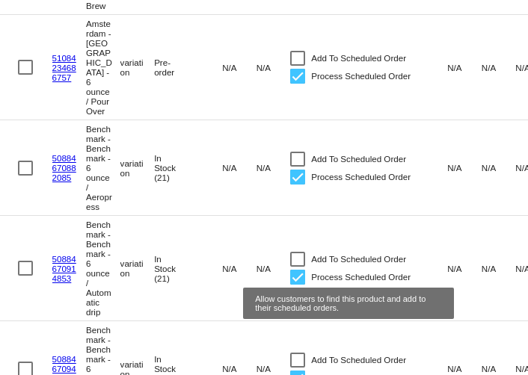 The width and height of the screenshot is (528, 375). What do you see at coordinates (64, 167) in the screenshot?
I see `a: 50884670882085` at bounding box center [64, 167].